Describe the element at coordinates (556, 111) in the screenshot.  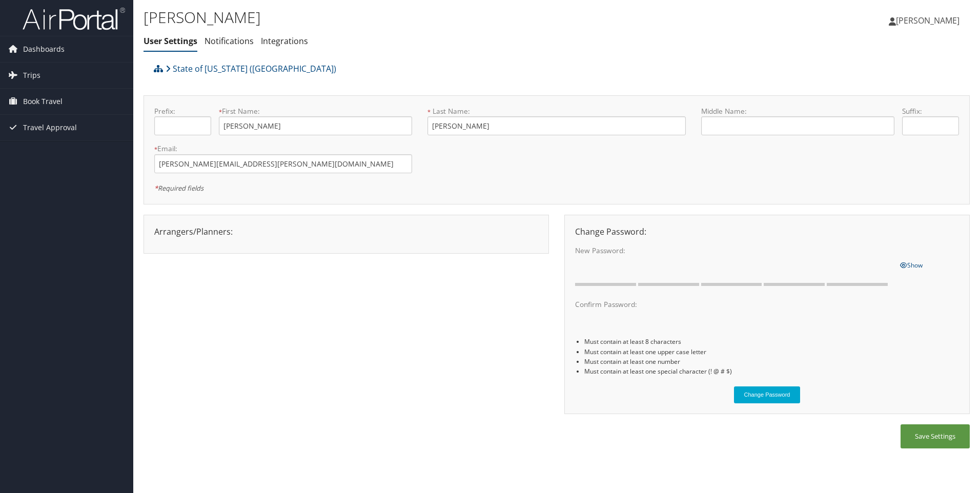
I see `label: Last Name:` at that location.